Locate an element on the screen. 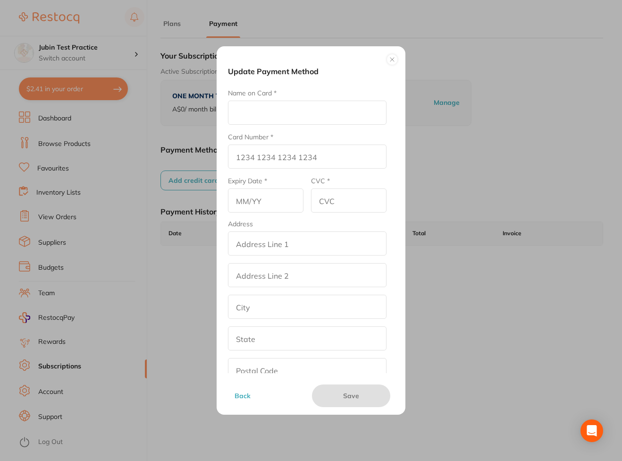 The image size is (622, 461). input: State is located at coordinates (307, 338).